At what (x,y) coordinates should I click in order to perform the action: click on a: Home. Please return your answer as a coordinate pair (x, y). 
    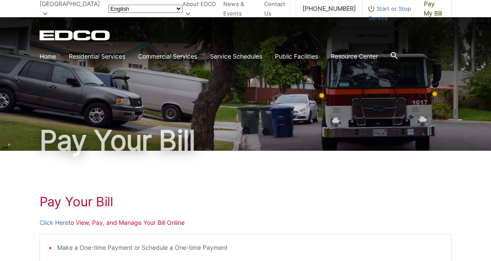
    Looking at the image, I should click on (48, 56).